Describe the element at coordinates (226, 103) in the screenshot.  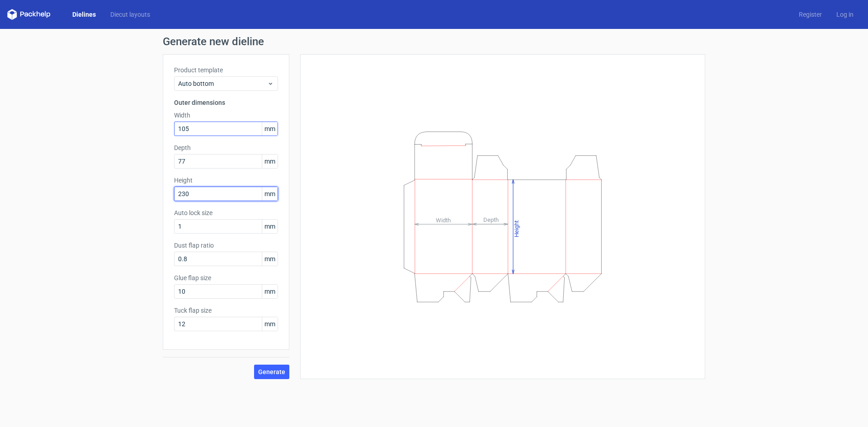
I see `h3: Outer dimensions` at that location.